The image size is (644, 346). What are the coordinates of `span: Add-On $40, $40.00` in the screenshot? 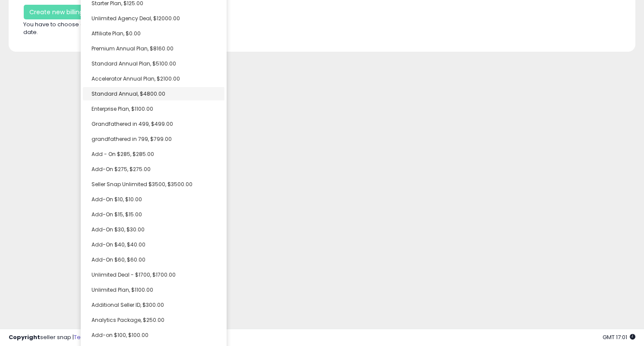 It's located at (118, 244).